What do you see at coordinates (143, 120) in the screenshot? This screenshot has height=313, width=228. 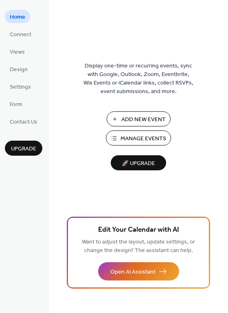 I see `span: Add New Event` at bounding box center [143, 120].